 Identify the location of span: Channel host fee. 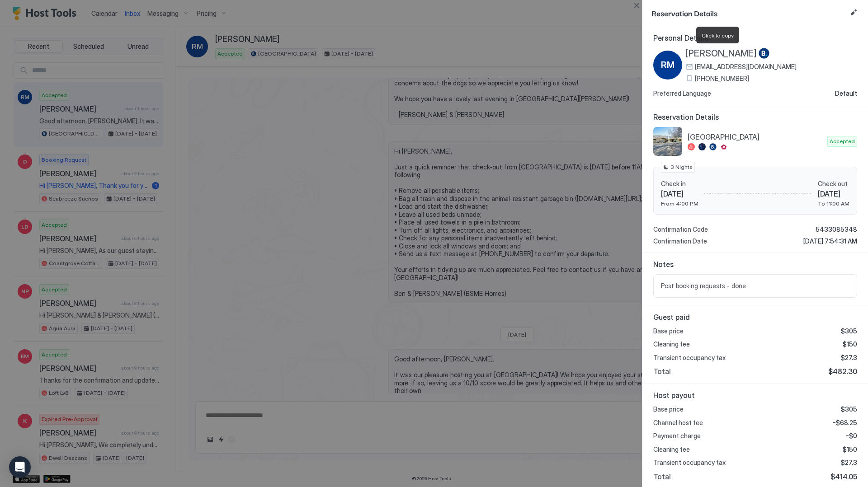
(678, 423).